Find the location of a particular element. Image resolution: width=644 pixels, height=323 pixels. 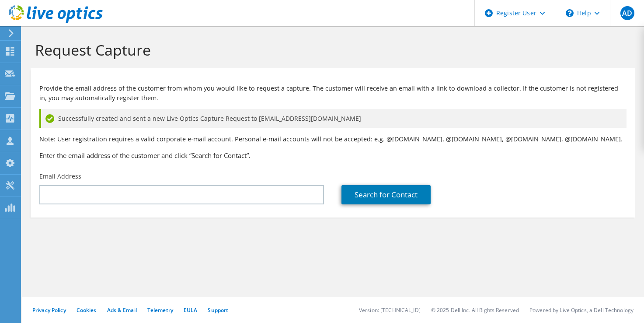

a: EULA is located at coordinates (190, 309).